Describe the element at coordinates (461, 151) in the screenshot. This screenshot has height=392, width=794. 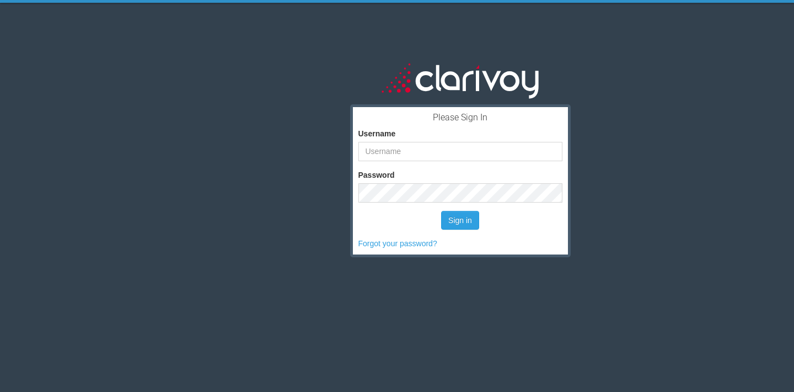
I see `input: Username` at that location.